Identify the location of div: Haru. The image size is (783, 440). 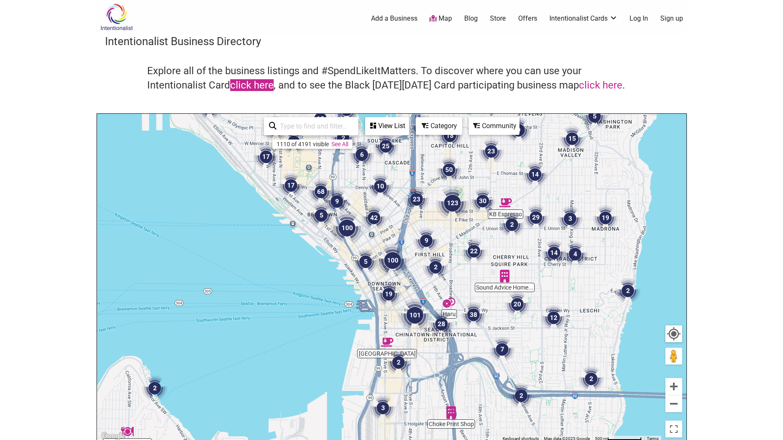
(449, 303).